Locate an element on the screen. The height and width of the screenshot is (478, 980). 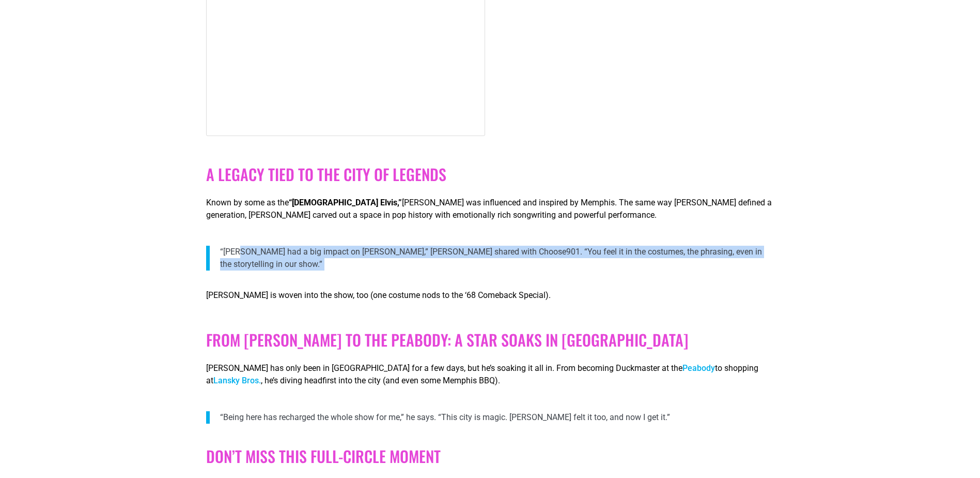
h2: Don’t Miss This Full-Circle Moment is located at coordinates (490, 456).